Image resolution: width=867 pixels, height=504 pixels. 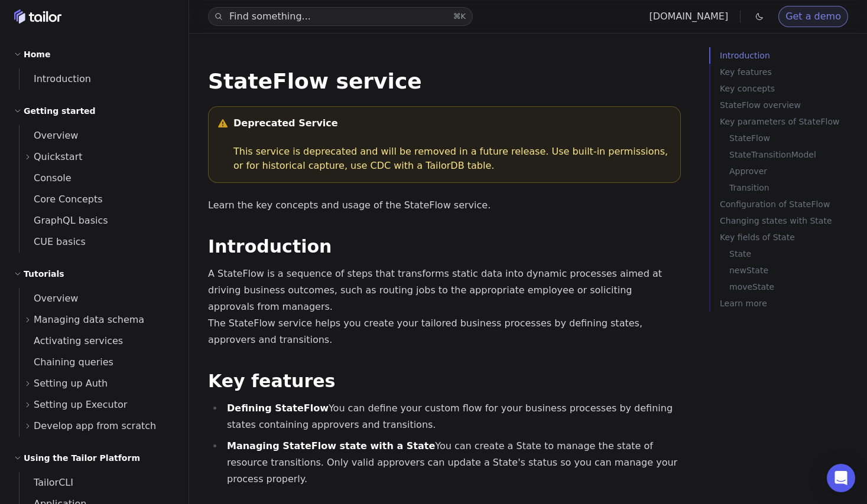 I want to click on a: GraphQL basics, so click(x=97, y=221).